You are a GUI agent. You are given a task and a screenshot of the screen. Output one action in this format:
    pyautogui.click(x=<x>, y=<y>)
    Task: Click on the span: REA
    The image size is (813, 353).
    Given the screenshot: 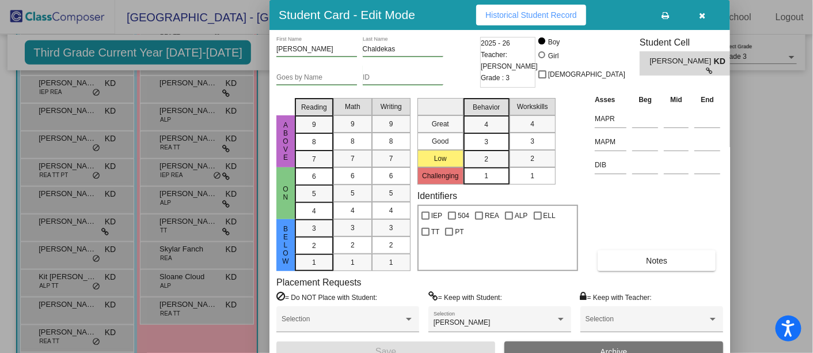 What is the action you would take?
    pyautogui.click(x=492, y=215)
    